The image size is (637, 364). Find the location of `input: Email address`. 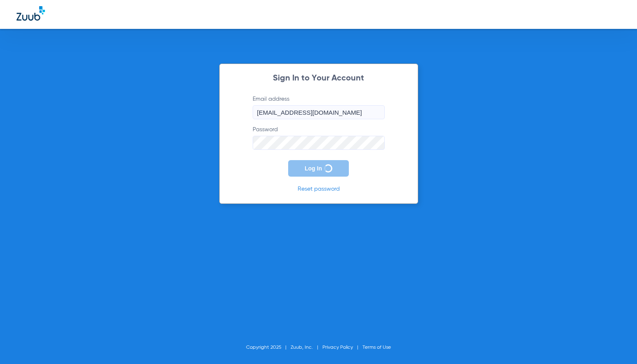

input: Email address is located at coordinates (319, 112).